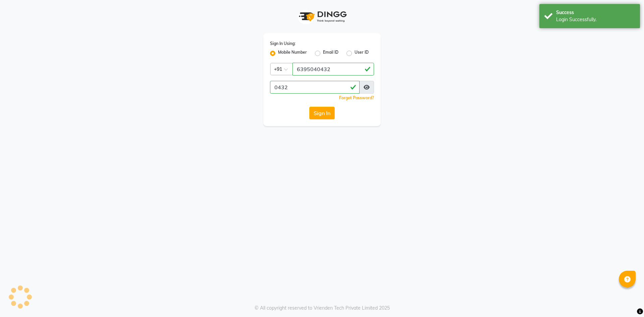 This screenshot has width=644, height=317. What do you see at coordinates (595, 12) in the screenshot?
I see `div: Success` at bounding box center [595, 12].